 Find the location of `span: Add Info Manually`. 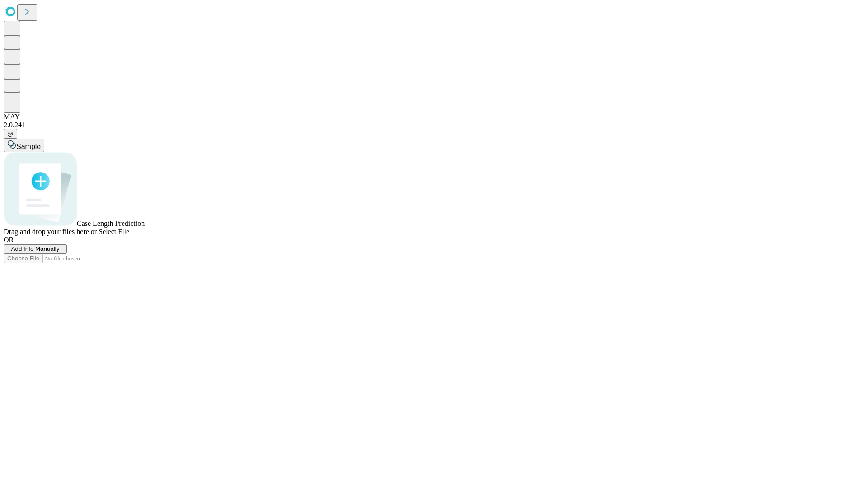

span: Add Info Manually is located at coordinates (35, 249).